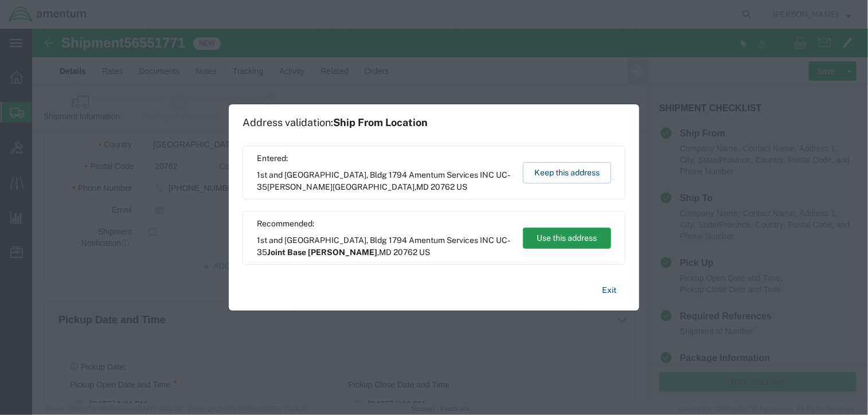 The image size is (868, 415). I want to click on button: Use this address, so click(567, 238).